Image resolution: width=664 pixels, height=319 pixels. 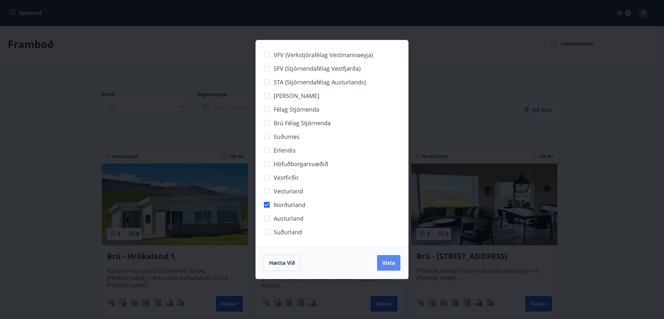 What do you see at coordinates (320, 82) in the screenshot?
I see `span: STA (Stjórnendafélag Austurlands)` at bounding box center [320, 82].